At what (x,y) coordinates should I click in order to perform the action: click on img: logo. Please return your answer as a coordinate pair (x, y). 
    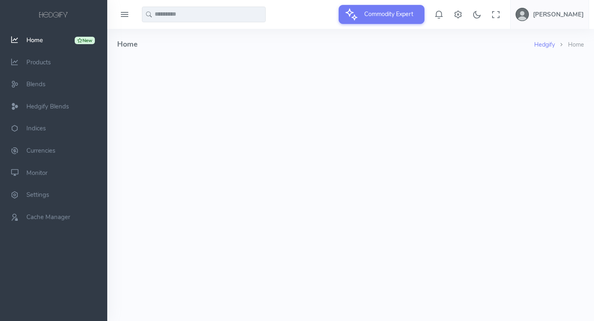
    Looking at the image, I should click on (54, 15).